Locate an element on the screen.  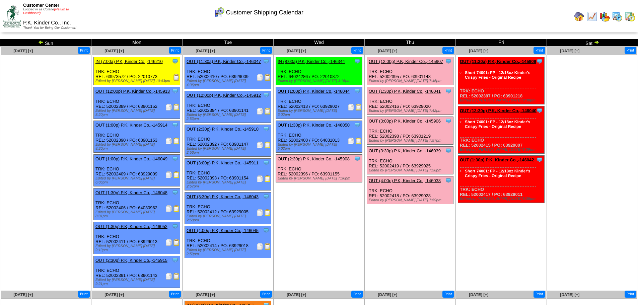
td: Mon is located at coordinates (137, 43).